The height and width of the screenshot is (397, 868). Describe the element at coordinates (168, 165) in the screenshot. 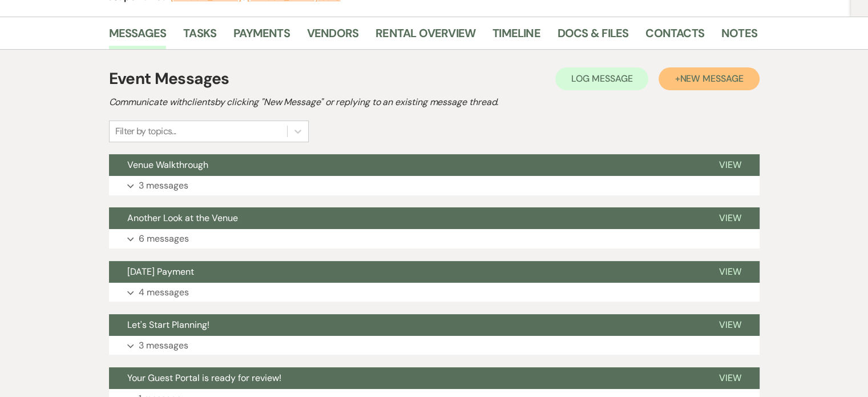

I see `span: Venue Walkthrough` at that location.